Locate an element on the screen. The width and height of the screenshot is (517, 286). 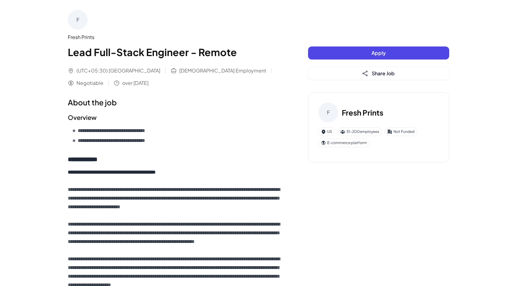
span: Apply is located at coordinates (378, 53).